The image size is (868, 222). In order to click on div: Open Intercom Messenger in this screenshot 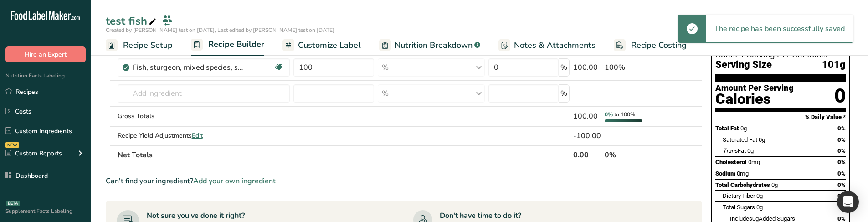, I will do `click(848, 202)`.